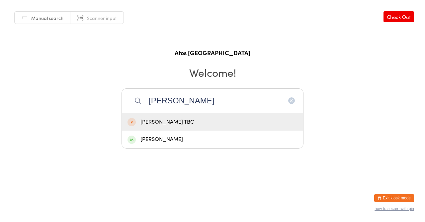  Describe the element at coordinates (47, 18) in the screenshot. I see `span: Manual search` at that location.